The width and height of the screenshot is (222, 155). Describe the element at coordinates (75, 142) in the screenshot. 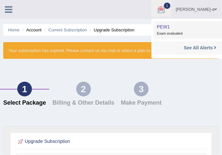

I see `h2: Upgrade Subscription` at that location.